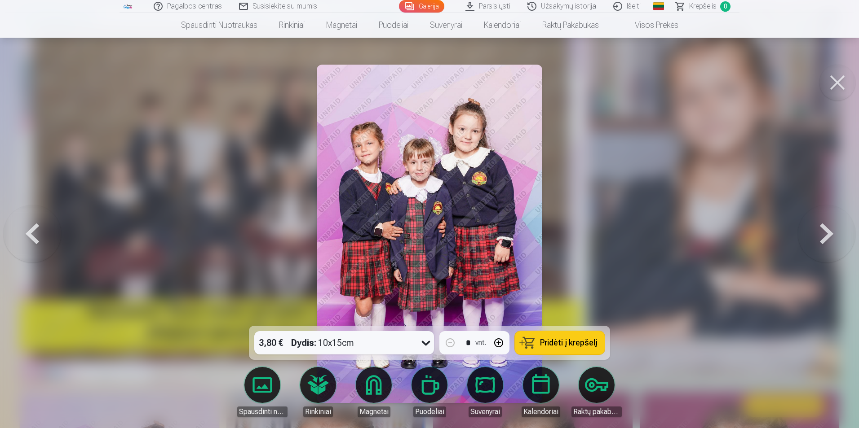 The width and height of the screenshot is (859, 428). Describe the element at coordinates (596, 412) in the screenshot. I see `div: Raktų pakabukas` at that location.